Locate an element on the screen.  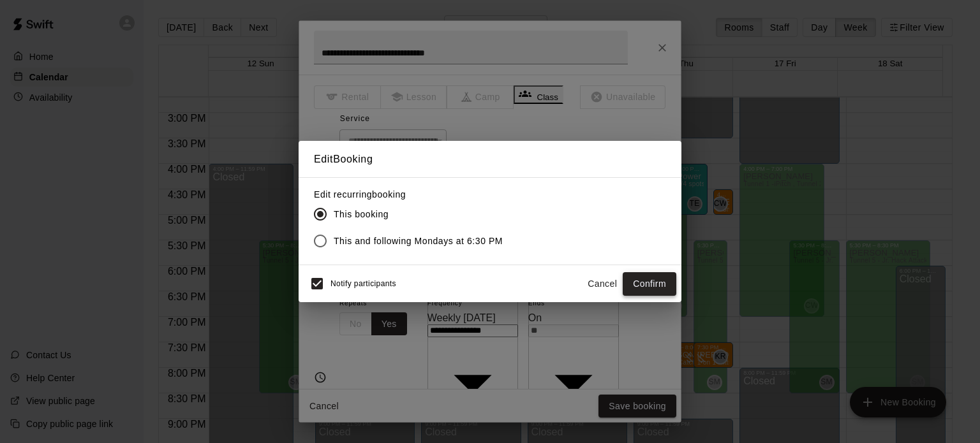
span: Notify participants is located at coordinates (363, 284).